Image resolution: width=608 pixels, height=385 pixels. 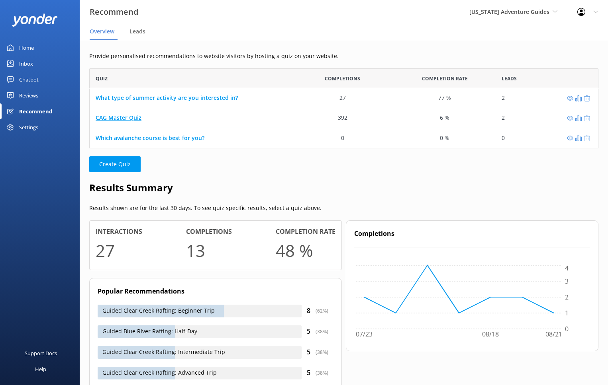 What do you see at coordinates (553, 334) in the screenshot?
I see `tspan: 08/21` at bounding box center [553, 334].